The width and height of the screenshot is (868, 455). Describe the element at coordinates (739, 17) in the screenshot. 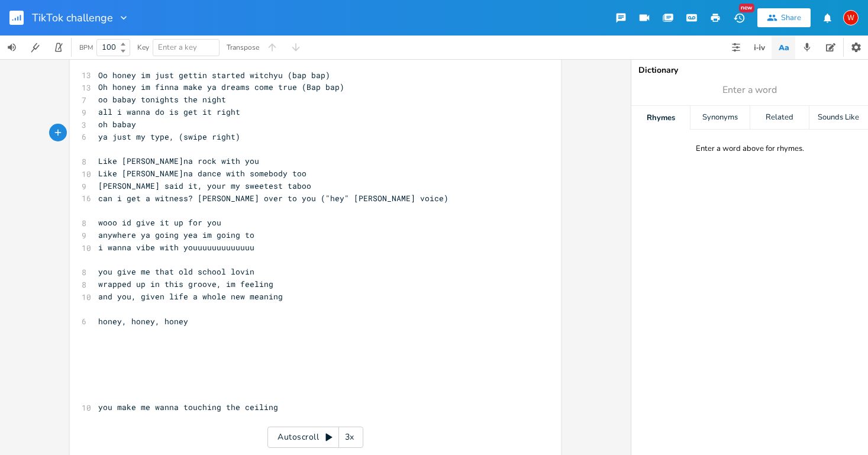

I see `button: New` at that location.